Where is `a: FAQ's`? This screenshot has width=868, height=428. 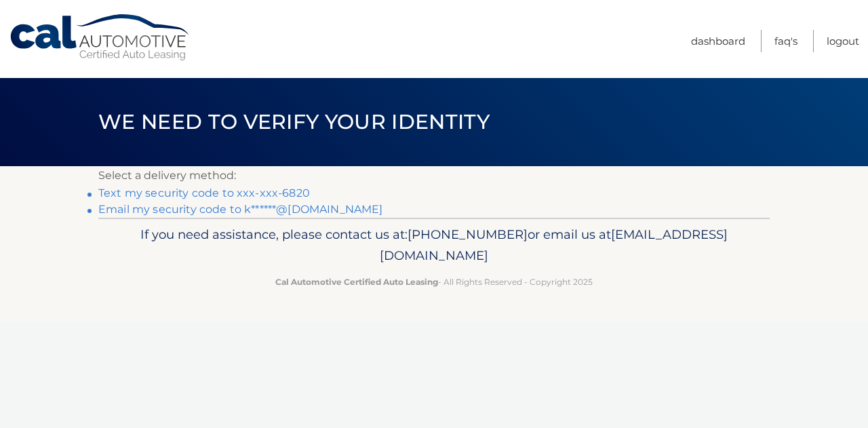 a: FAQ's is located at coordinates (786, 41).